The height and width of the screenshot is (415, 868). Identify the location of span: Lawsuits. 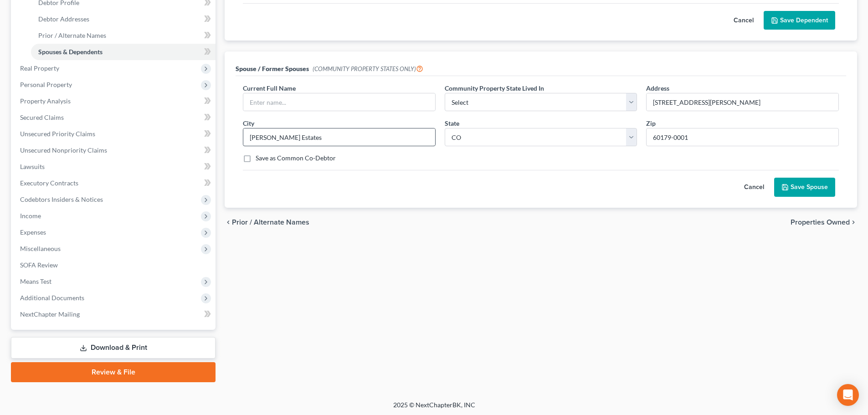
(33, 166).